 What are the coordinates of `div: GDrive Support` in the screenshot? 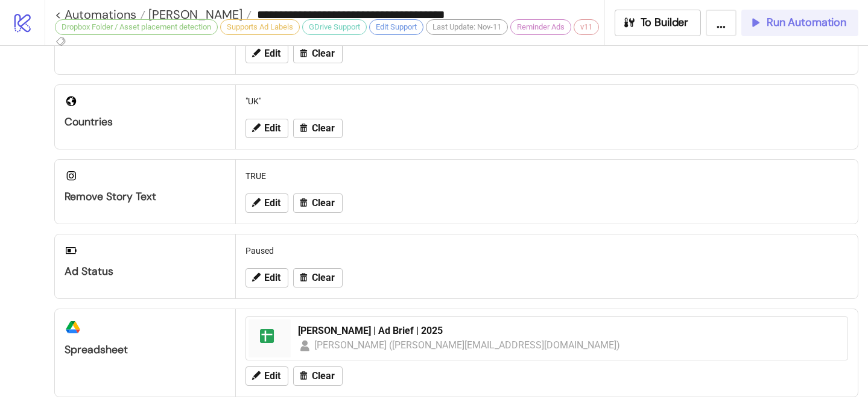 It's located at (334, 27).